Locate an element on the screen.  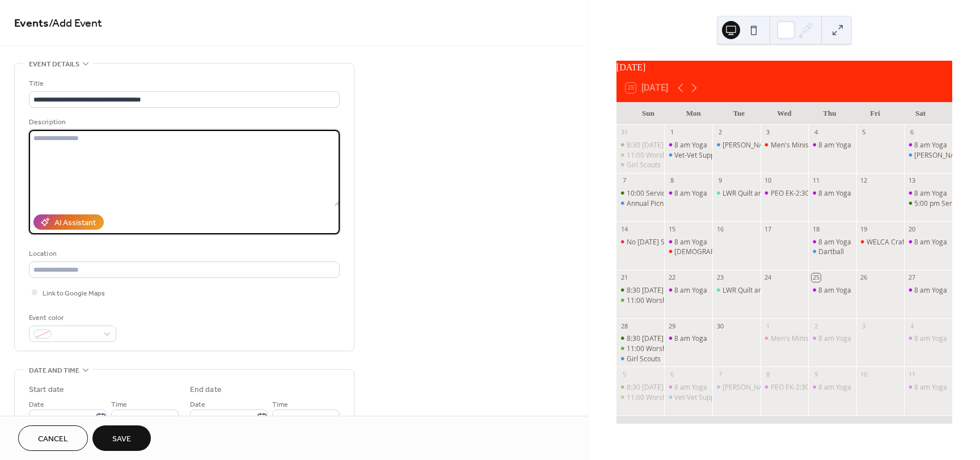
div: 24 is located at coordinates (768, 278).